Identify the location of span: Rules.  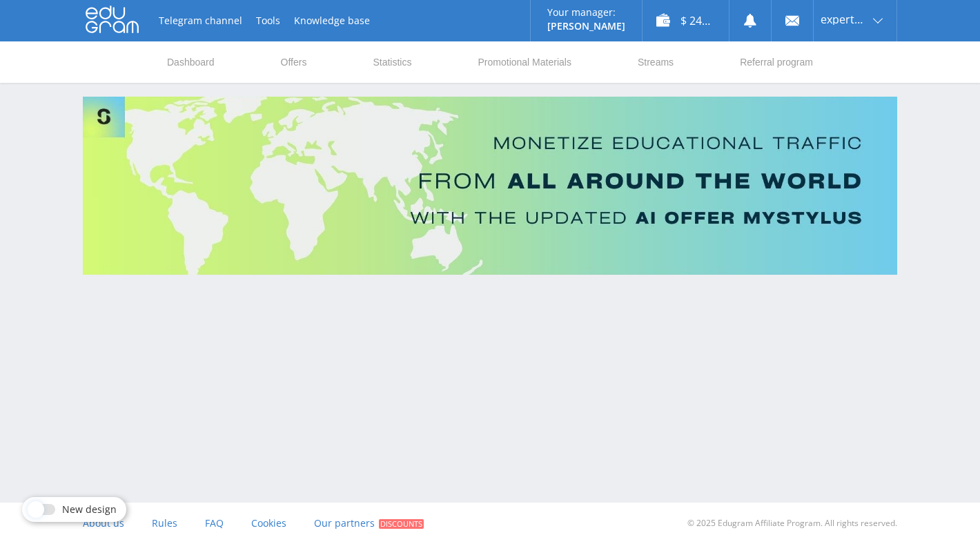
(164, 523).